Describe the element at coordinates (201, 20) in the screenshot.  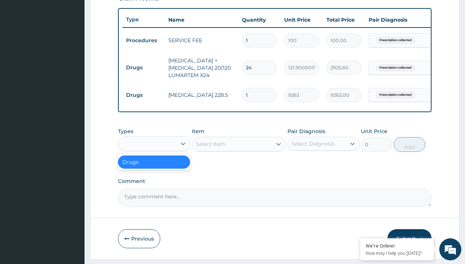
I see `th: Name` at that location.